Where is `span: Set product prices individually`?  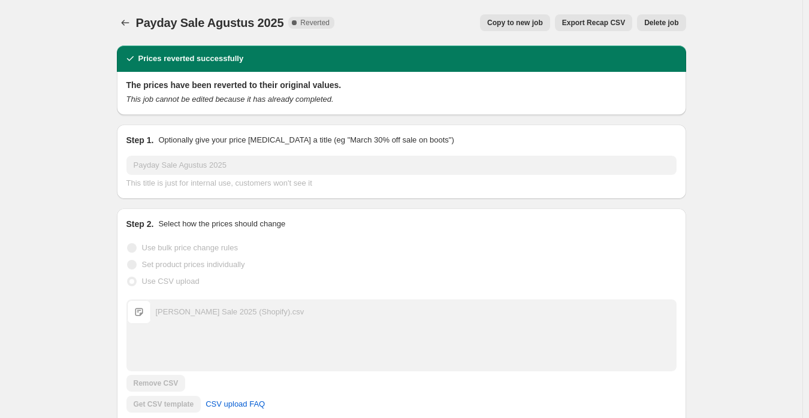 span: Set product prices individually is located at coordinates (194, 264).